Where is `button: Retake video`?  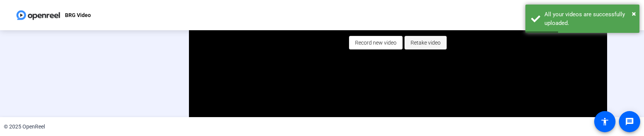 button: Retake video is located at coordinates (425, 43).